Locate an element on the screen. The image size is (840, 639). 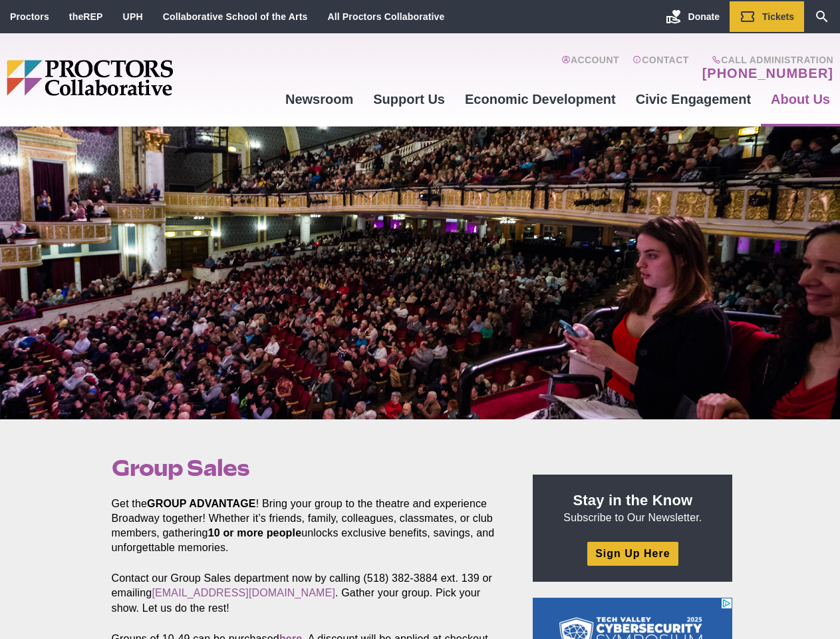
a: Search is located at coordinates (822, 17).